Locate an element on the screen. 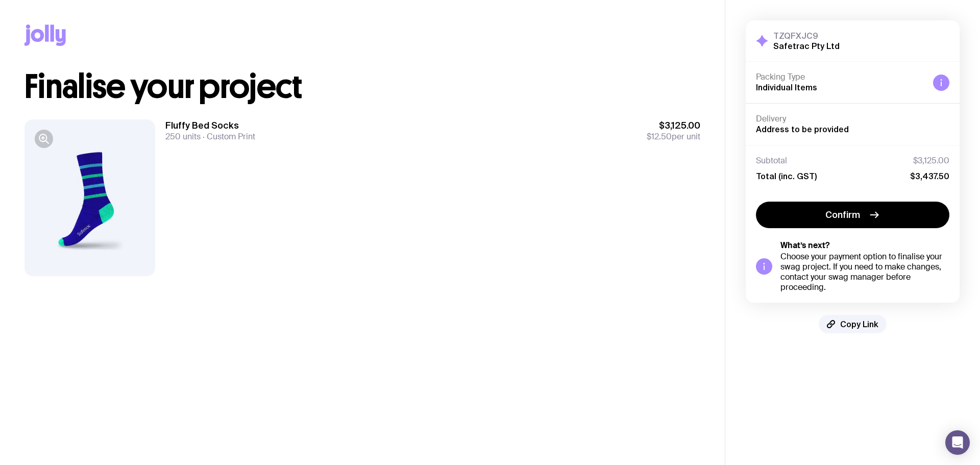 The width and height of the screenshot is (980, 465). span: $12.50 is located at coordinates (659, 136).